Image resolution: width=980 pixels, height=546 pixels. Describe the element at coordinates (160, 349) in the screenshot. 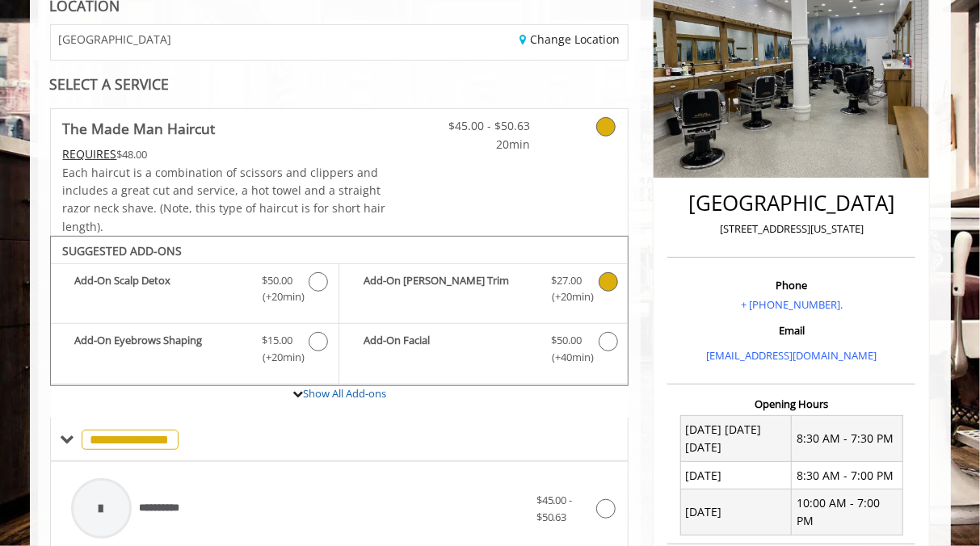

I see `b: Add-On Eyebrows Shaping` at that location.